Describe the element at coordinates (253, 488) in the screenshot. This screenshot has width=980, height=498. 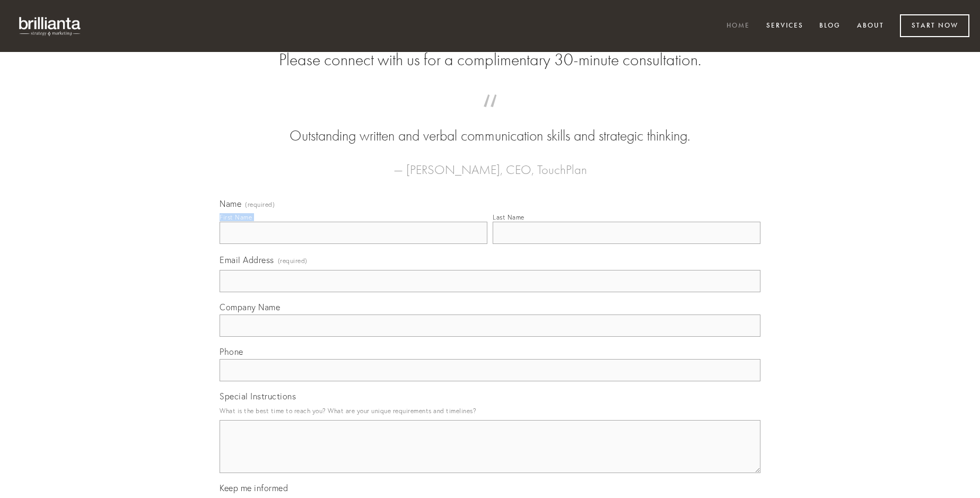
I see `span: Keep me informed` at that location.